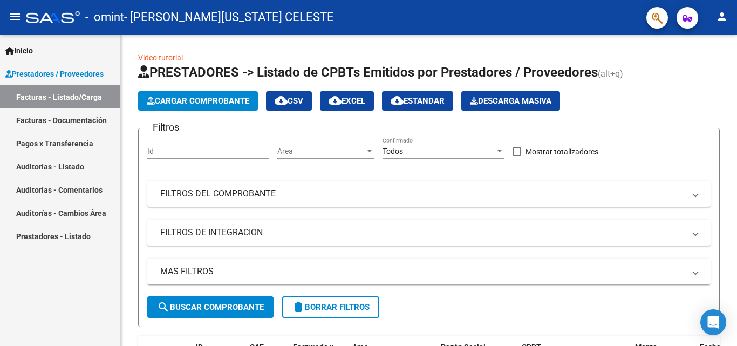 Image resolution: width=737 pixels, height=346 pixels. I want to click on span: Inicio, so click(19, 51).